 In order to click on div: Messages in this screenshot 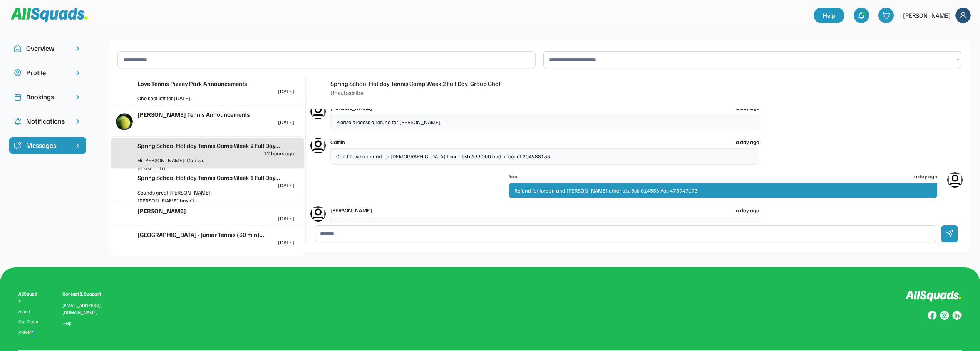, I will do `click(48, 145)`.